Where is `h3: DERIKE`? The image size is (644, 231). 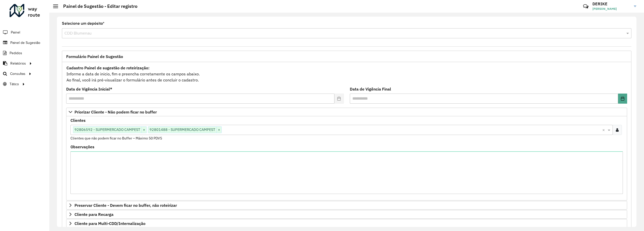 h3: DERIKE is located at coordinates (612, 4).